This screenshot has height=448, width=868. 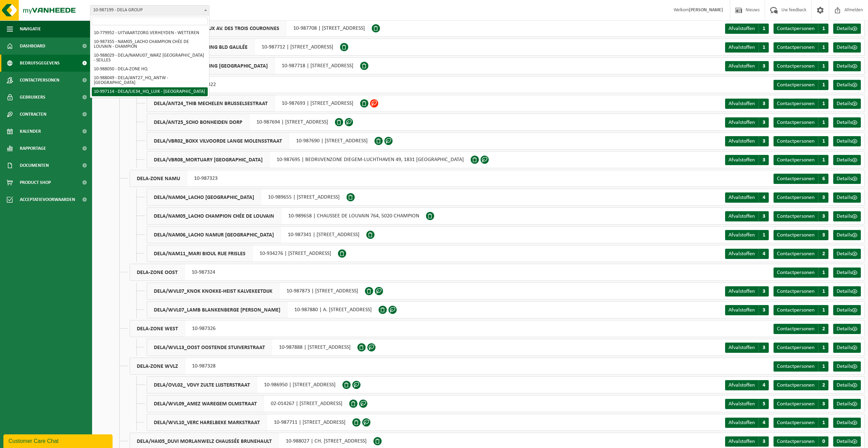 What do you see at coordinates (32, 97) in the screenshot?
I see `span: Gebruikers` at bounding box center [32, 97].